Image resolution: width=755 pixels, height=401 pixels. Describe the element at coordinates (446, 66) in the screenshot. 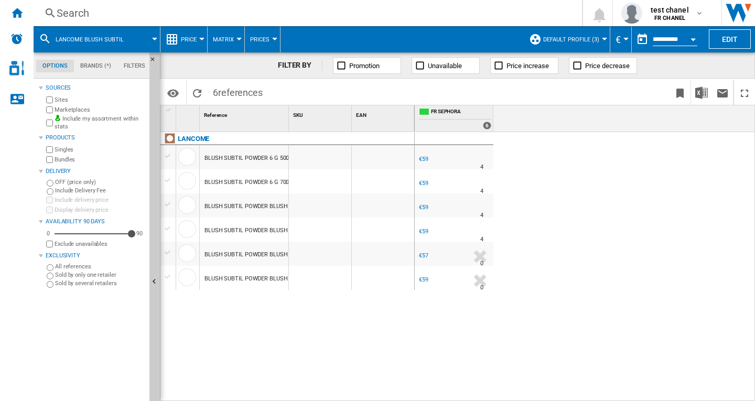

I see `button: Unavailable` at that location.